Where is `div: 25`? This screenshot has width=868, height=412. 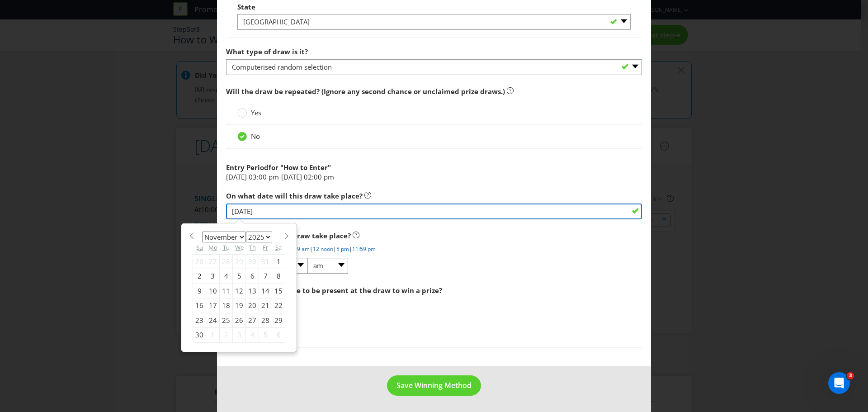 div: 25 is located at coordinates (226, 320).